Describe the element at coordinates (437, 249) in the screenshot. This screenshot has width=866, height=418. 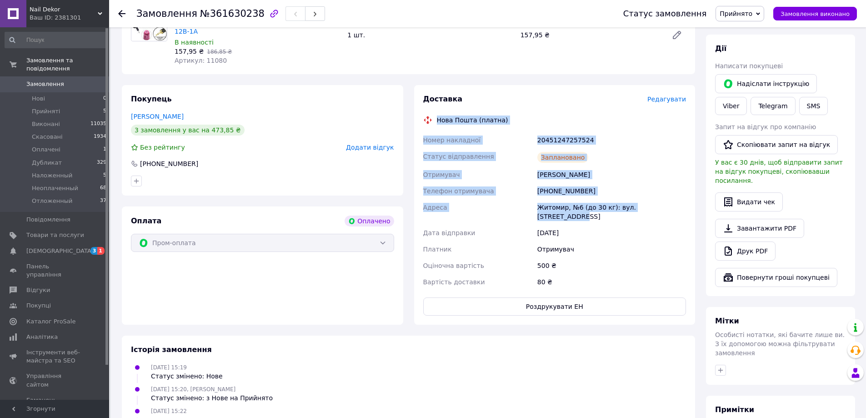
I see `span: Платник` at that location.